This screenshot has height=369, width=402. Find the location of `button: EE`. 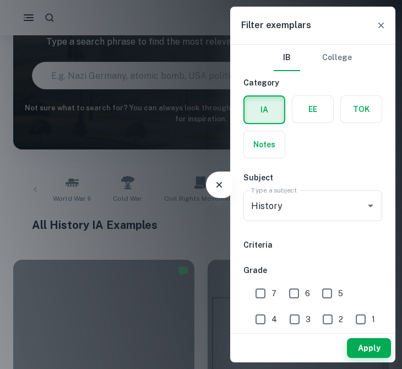

button: EE is located at coordinates (313, 109).